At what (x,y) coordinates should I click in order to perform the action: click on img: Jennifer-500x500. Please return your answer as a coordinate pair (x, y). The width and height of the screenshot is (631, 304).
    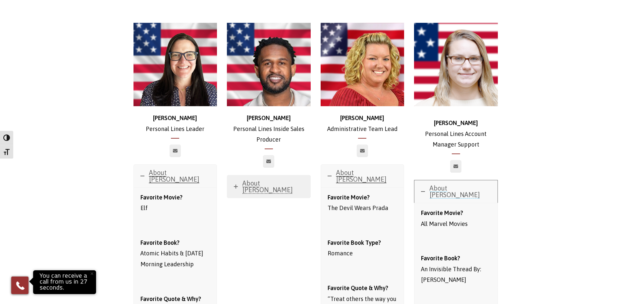
    Looking at the image, I should click on (175, 65).